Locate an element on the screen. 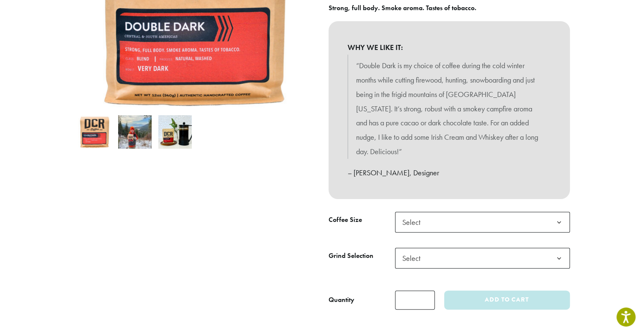 The width and height of the screenshot is (644, 335). img: Double Dark - Image 2 is located at coordinates (135, 132).